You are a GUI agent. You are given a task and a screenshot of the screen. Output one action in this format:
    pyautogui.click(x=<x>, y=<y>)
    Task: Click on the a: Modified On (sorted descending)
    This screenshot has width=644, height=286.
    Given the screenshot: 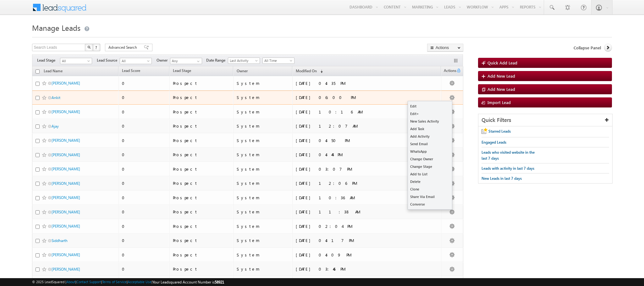 What is the action you would take?
    pyautogui.click(x=309, y=71)
    